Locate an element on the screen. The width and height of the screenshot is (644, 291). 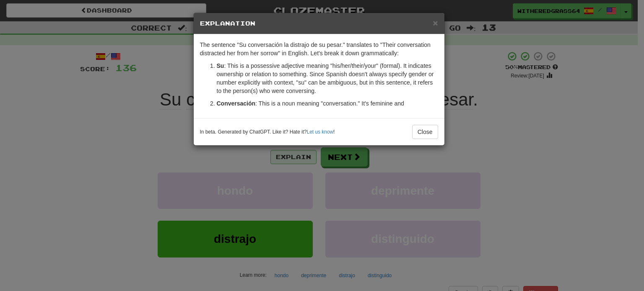
strong: Su is located at coordinates (220, 66).